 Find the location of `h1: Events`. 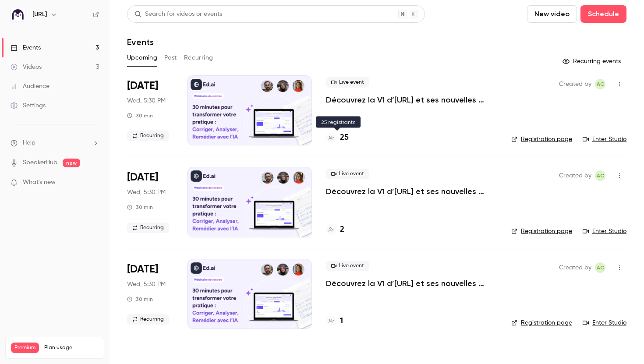

h1: Events is located at coordinates (140, 42).